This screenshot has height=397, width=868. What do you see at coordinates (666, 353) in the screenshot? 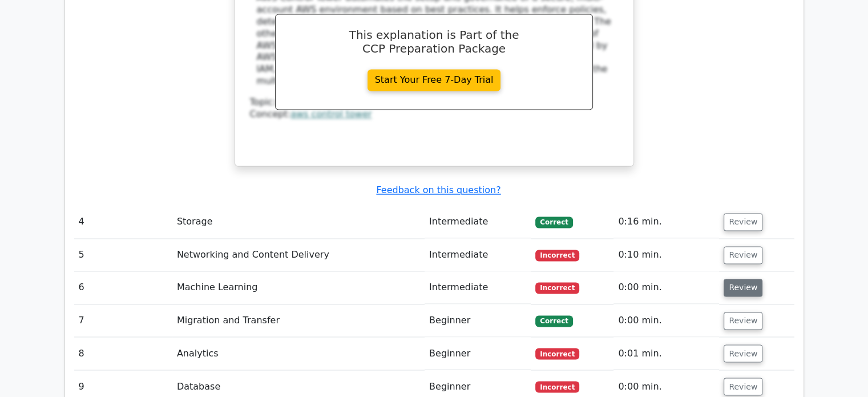
I see `td: 0:01 min.` at bounding box center [666, 353].